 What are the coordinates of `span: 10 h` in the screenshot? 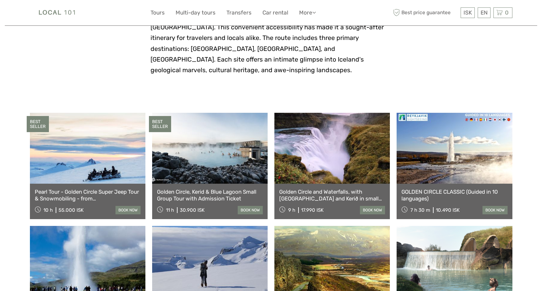 It's located at (48, 210).